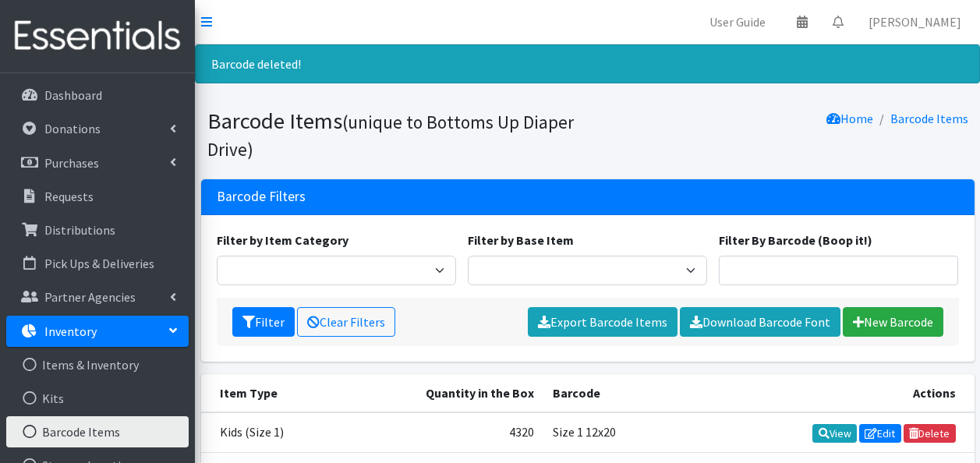  Describe the element at coordinates (603, 321) in the screenshot. I see `a: Export Barcode Items` at that location.